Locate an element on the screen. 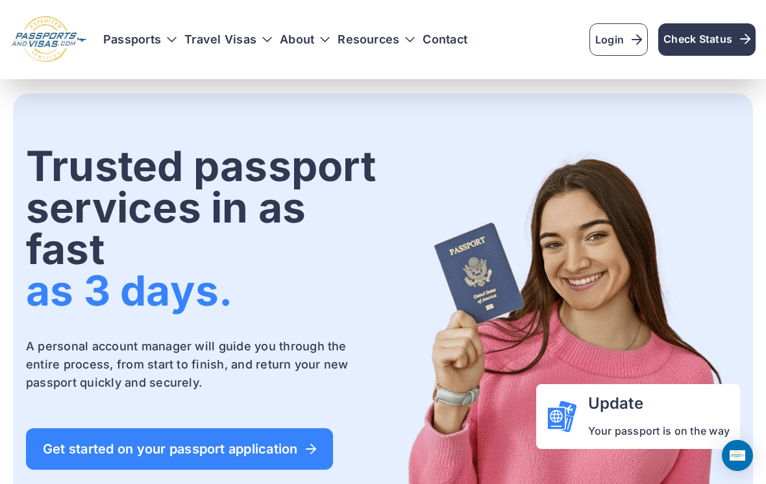 Image resolution: width=766 pixels, height=484 pixels. span: Check Status is located at coordinates (707, 39).